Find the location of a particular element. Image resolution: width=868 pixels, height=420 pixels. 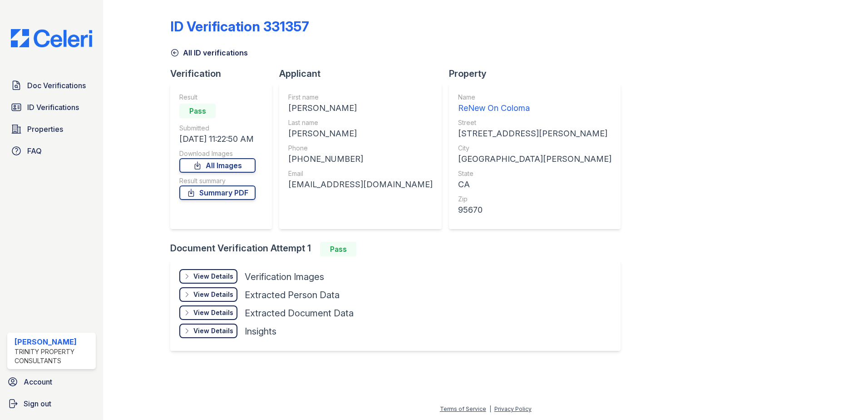

a: FAQ is located at coordinates (51, 151).